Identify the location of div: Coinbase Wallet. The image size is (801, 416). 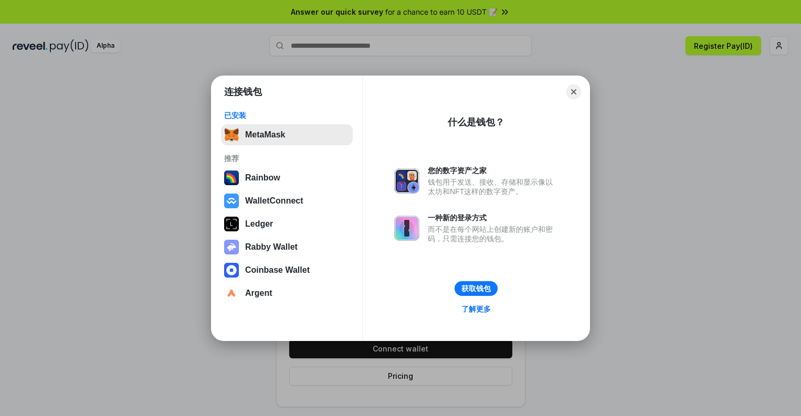
(277, 270).